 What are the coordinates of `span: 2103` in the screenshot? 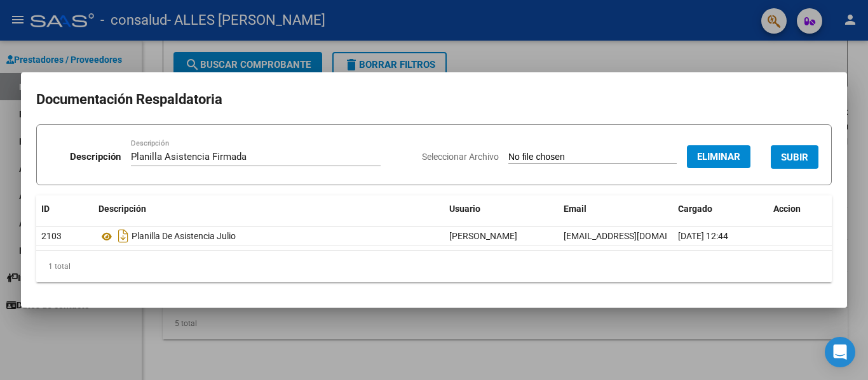 It's located at (51, 236).